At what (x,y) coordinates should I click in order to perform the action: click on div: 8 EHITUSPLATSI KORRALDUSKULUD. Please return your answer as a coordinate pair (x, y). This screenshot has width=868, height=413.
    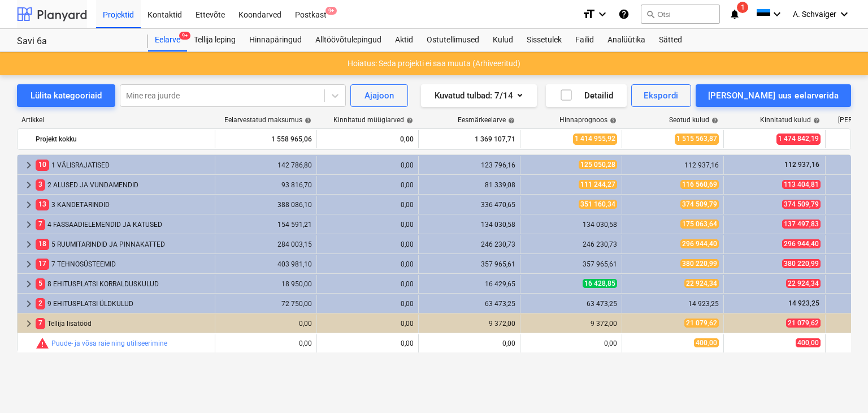
    Looking at the image, I should click on (122, 284).